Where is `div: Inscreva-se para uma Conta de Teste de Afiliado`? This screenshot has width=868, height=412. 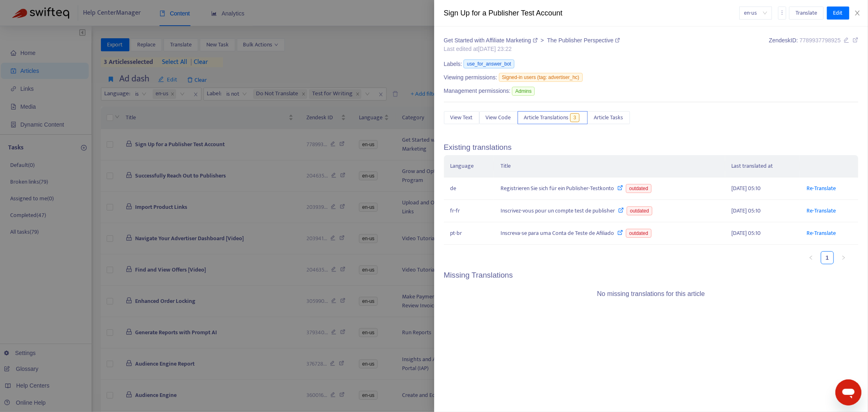
div: Inscreva-se para uma Conta de Teste de Afiliado is located at coordinates (609, 233).